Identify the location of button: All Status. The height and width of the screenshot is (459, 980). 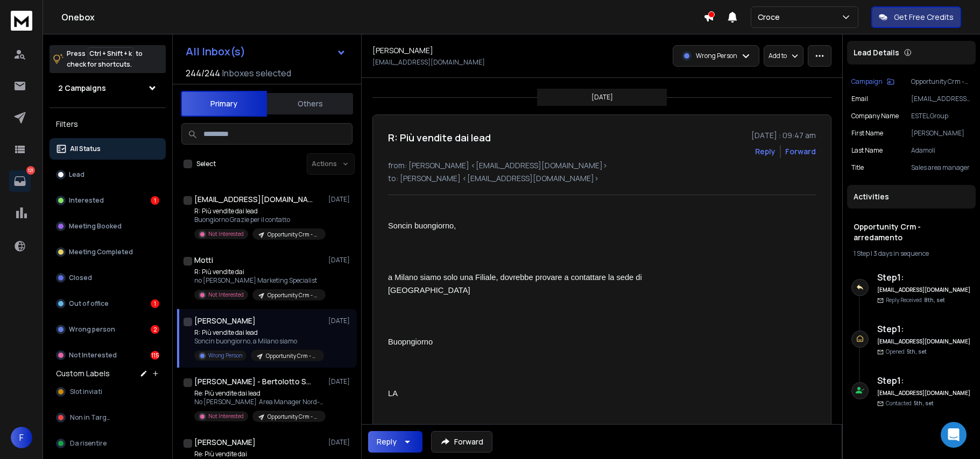
(108, 149).